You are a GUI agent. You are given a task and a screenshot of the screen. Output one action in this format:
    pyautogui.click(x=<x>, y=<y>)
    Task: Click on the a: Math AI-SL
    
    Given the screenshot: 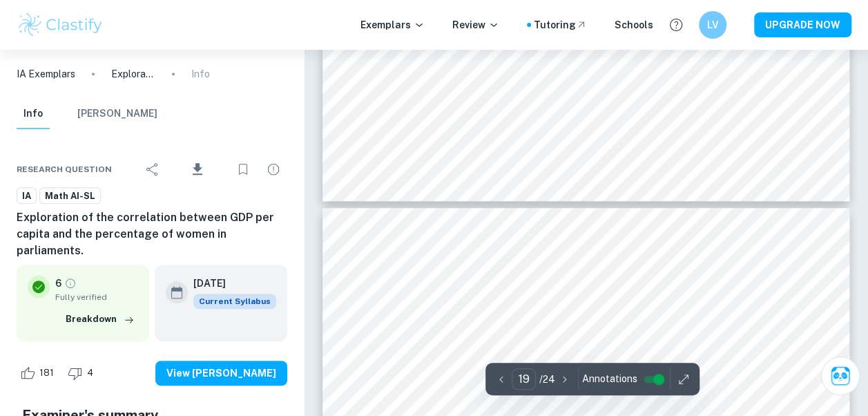 What is the action you would take?
    pyautogui.click(x=70, y=195)
    